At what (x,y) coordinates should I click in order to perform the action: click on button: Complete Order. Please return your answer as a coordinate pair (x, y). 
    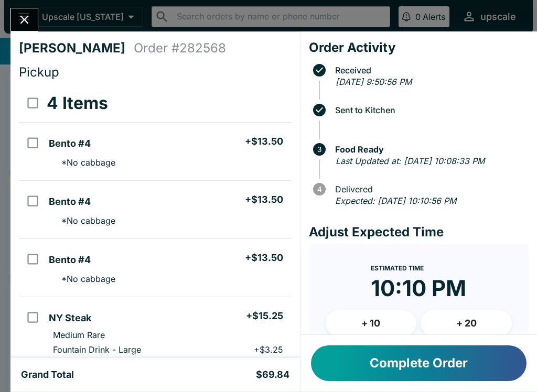
    Looking at the image, I should click on (419, 363).